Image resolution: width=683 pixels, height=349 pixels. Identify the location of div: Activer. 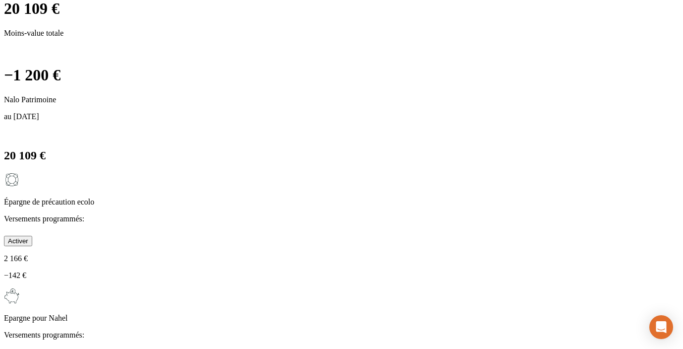
(18, 240).